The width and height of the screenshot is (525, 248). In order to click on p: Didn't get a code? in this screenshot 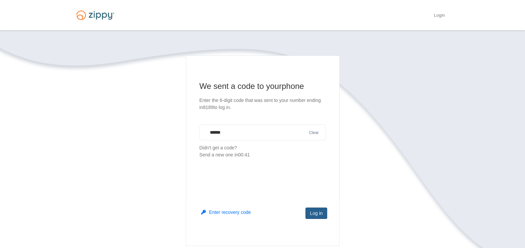, I will do `click(263, 152)`.